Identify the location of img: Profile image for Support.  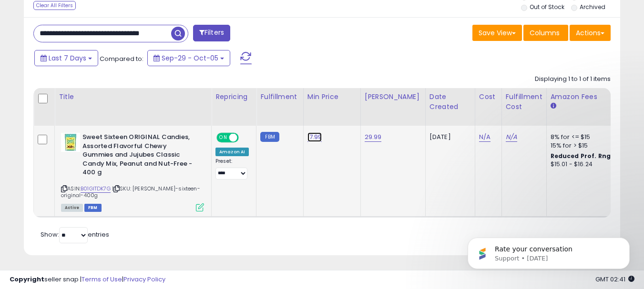
(29, 36).